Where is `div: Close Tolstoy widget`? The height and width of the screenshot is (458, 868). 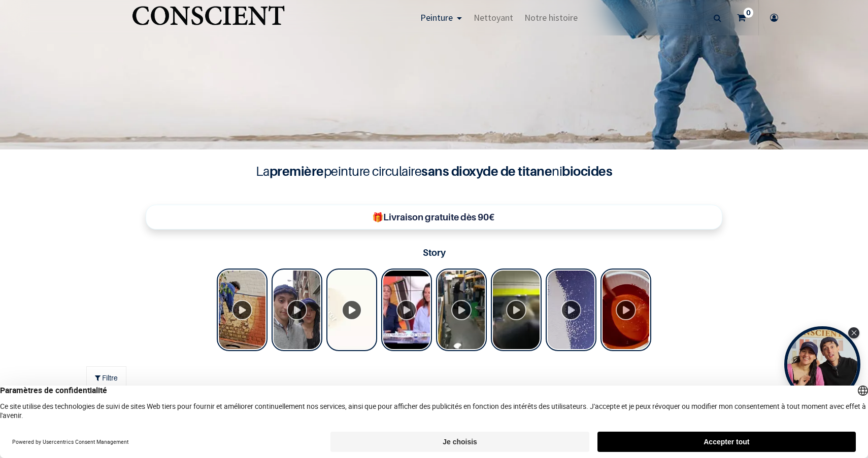
div: Close Tolstoy widget is located at coordinates (853, 333).